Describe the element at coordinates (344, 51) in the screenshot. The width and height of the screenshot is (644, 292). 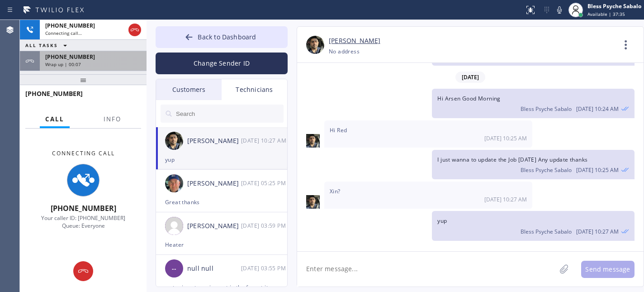
I see `div: No address` at that location.